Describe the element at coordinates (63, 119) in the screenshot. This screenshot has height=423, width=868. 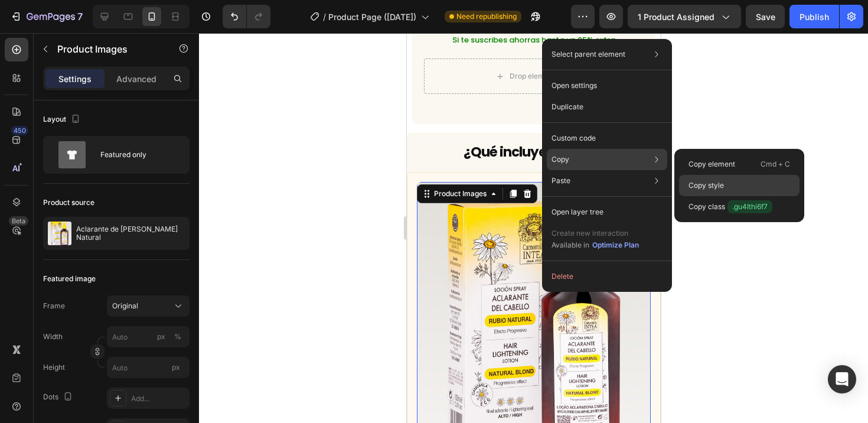
I see `div: Layout` at that location.